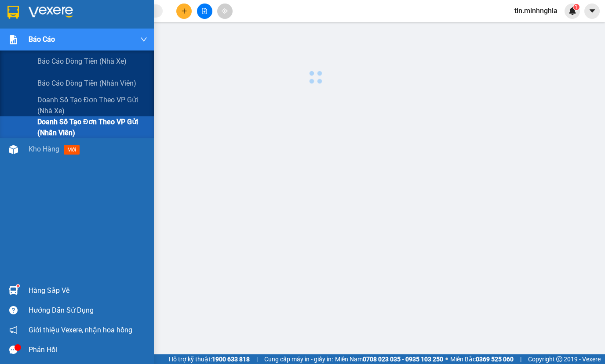  What do you see at coordinates (184, 11) in the screenshot?
I see `span: plus` at bounding box center [184, 11].